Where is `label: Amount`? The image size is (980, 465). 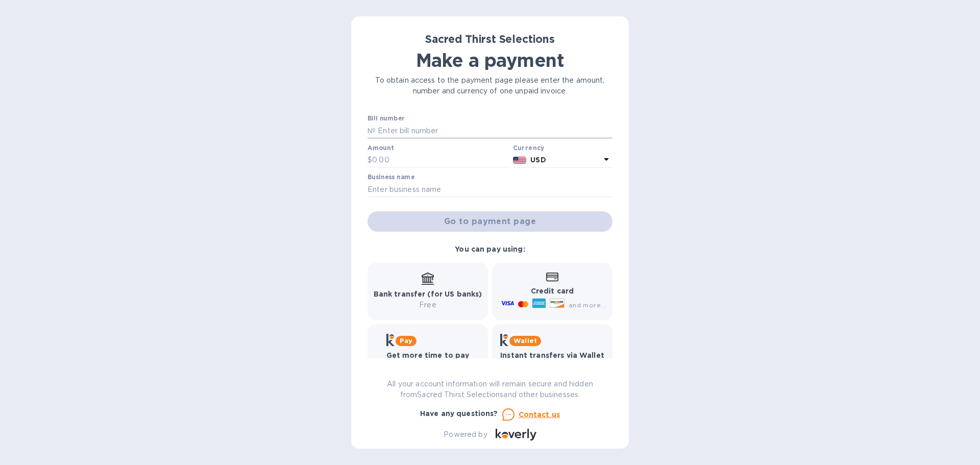 label: Amount is located at coordinates (380, 148).